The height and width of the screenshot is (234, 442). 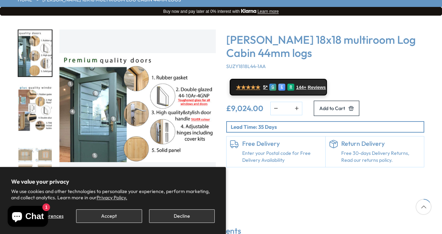 What do you see at coordinates (112, 198) in the screenshot?
I see `a: Privacy Policy.` at bounding box center [112, 198].